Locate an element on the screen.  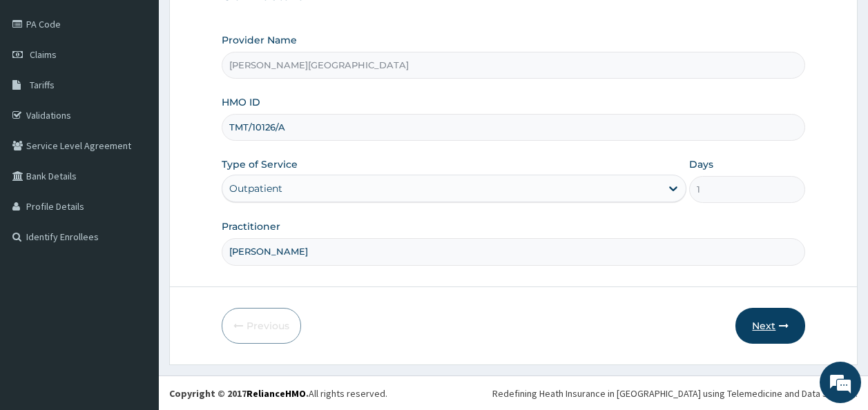
button: Previous is located at coordinates (261, 326).